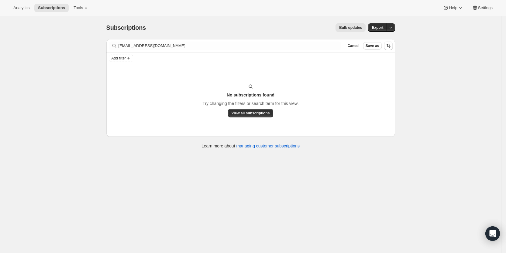  What do you see at coordinates (251, 113) in the screenshot?
I see `span: View all subscriptions` at bounding box center [251, 113].